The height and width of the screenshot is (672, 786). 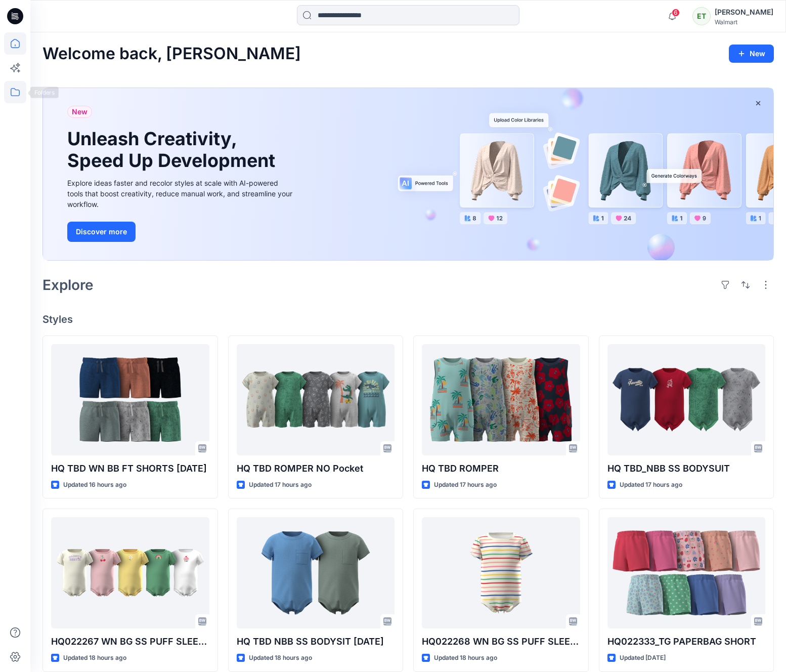 I want to click on a: HQ022268 WN BG SS PUFF SLEEVE BODYSUIT, so click(x=501, y=573).